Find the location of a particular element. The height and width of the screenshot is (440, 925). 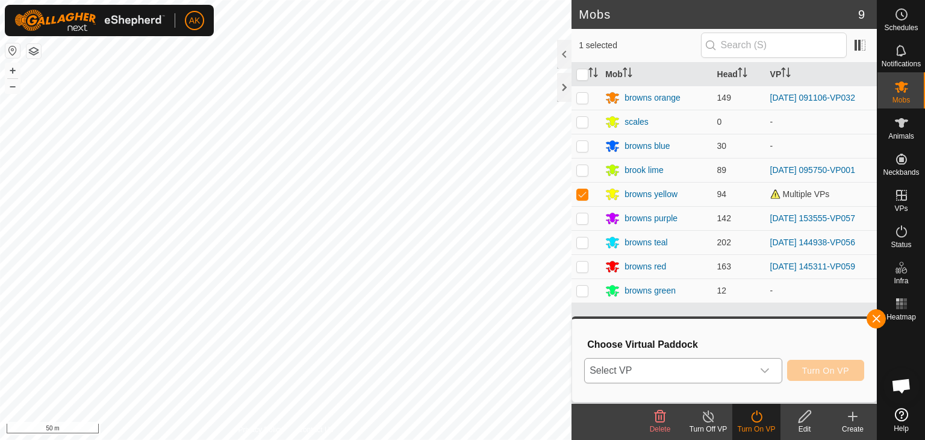

div: browns yellow is located at coordinates (651, 194).